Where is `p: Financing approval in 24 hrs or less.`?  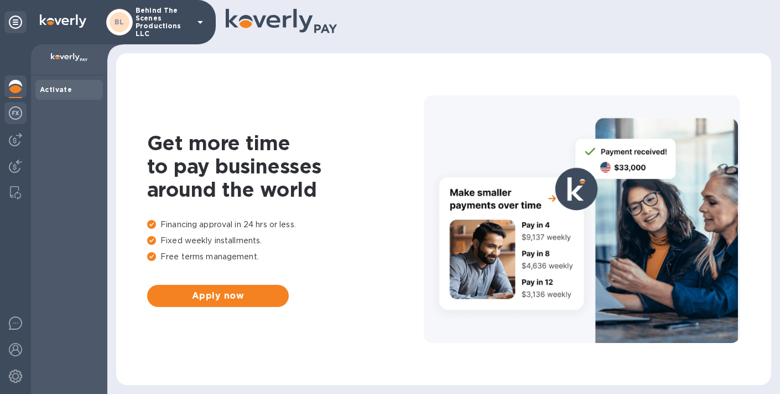 p: Financing approval in 24 hrs or less. is located at coordinates (286, 224).